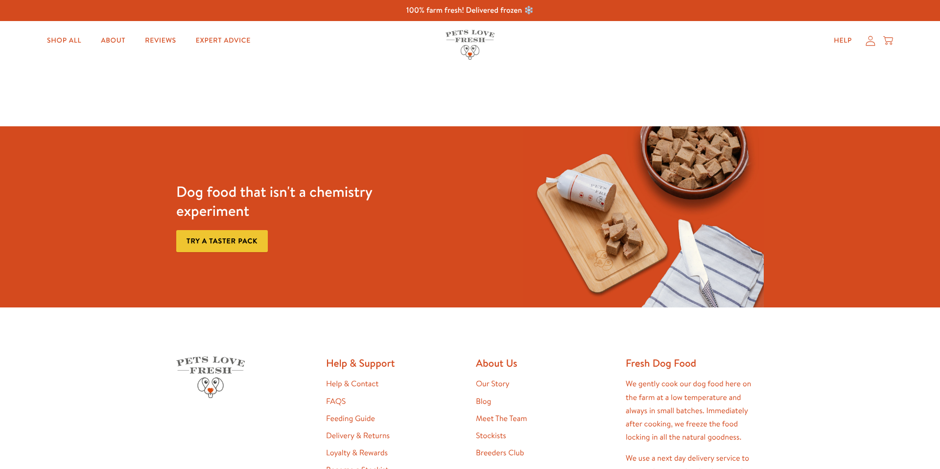  Describe the element at coordinates (350, 418) in the screenshot. I see `a: Feeding Guide` at that location.